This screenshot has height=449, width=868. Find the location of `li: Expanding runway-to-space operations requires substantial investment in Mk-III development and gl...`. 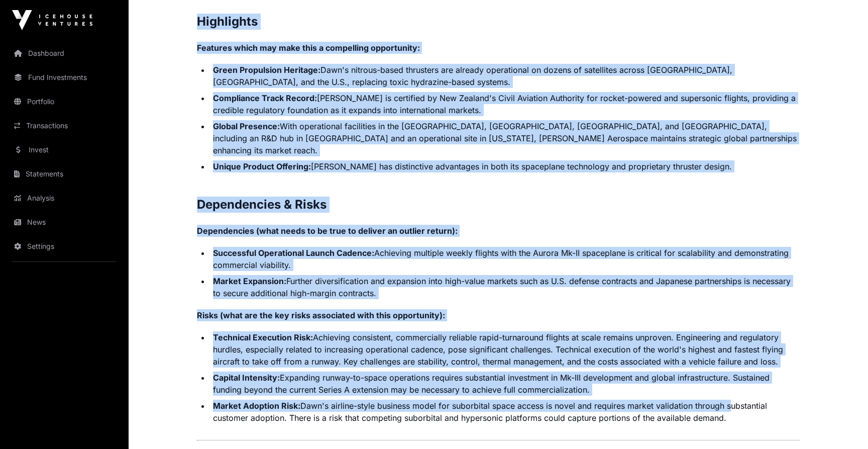

li: Expanding runway-to-space operations requires substantial investment in Mk-III development and gl... is located at coordinates (505, 384).